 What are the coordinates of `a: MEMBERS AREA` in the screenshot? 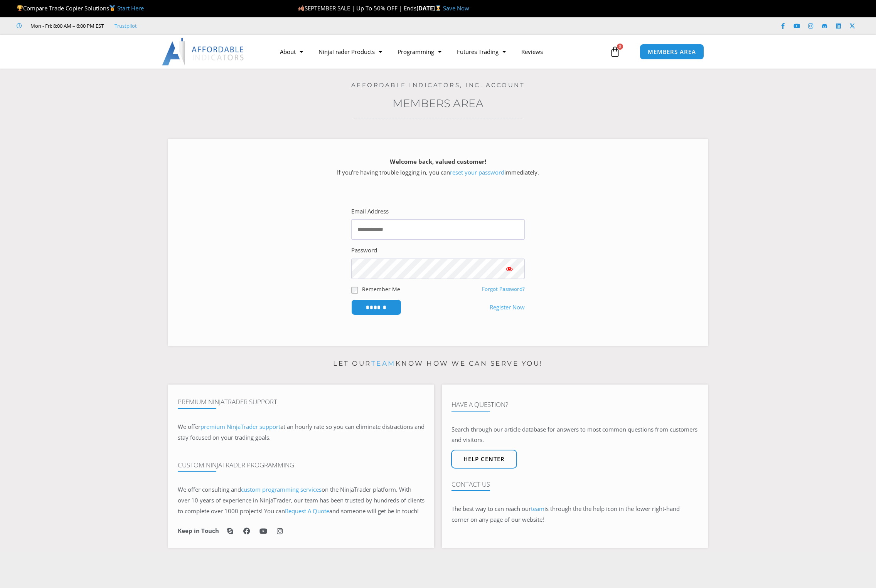 It's located at (671, 52).